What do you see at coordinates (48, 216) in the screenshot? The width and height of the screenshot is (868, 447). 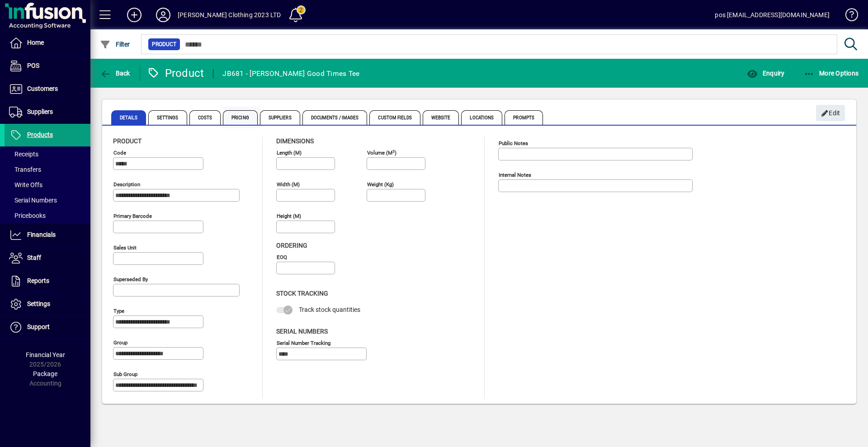 I see `a: Pricebooks` at bounding box center [48, 216].